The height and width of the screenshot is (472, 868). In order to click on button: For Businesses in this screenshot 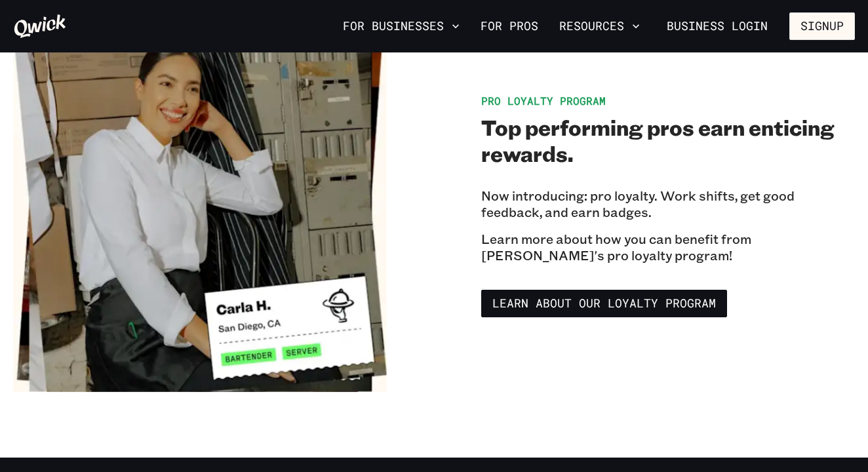, I will do `click(401, 27)`.